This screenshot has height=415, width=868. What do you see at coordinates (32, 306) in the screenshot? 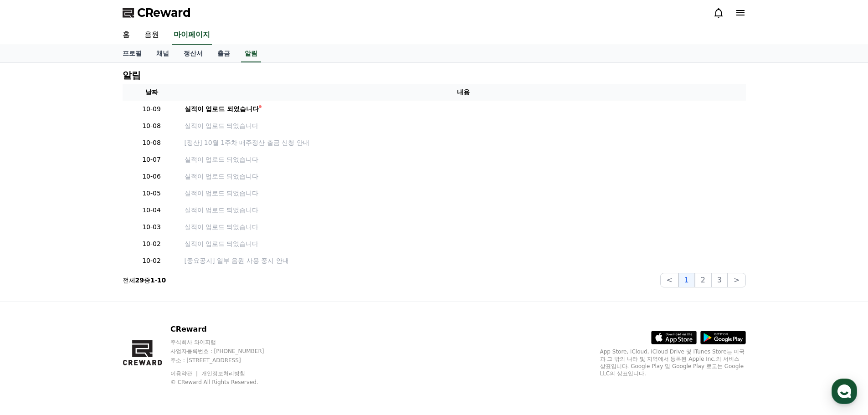
I see `span: 홈` at bounding box center [32, 306].